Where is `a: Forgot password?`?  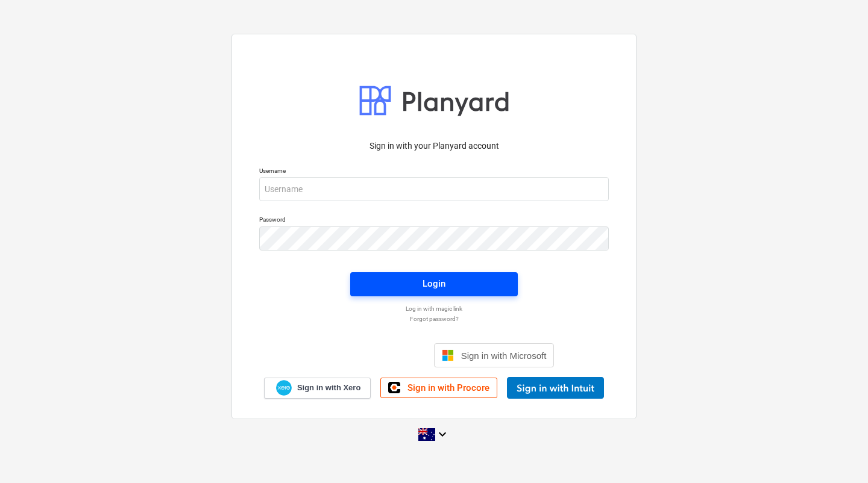
a: Forgot password? is located at coordinates (434, 318).